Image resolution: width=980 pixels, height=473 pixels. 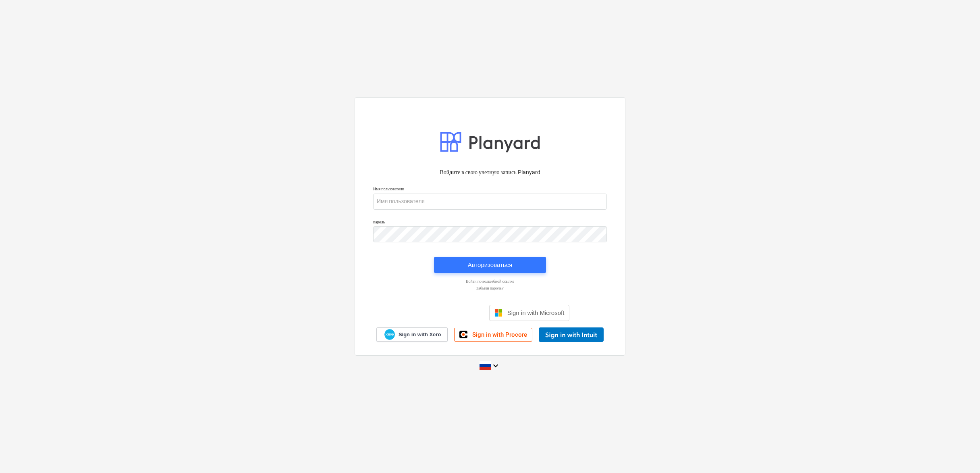 What do you see at coordinates (412, 334) in the screenshot?
I see `a: Sign in with Xero` at bounding box center [412, 334].